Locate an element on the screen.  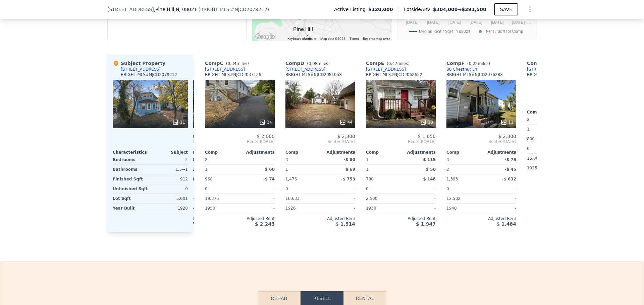
text: Rent / Sqft for Comp is located at coordinates (505, 31).